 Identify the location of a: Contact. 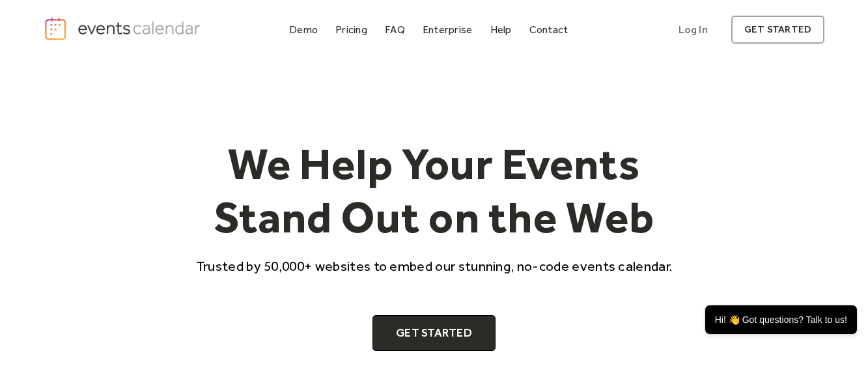
(549, 29).